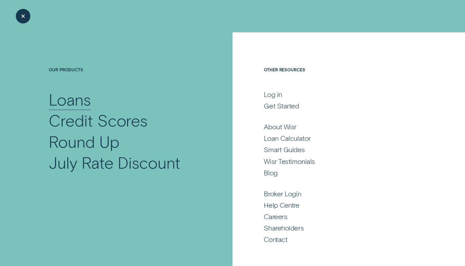 The image size is (465, 266). What do you see at coordinates (276, 216) in the screenshot?
I see `div: Careers` at bounding box center [276, 216].